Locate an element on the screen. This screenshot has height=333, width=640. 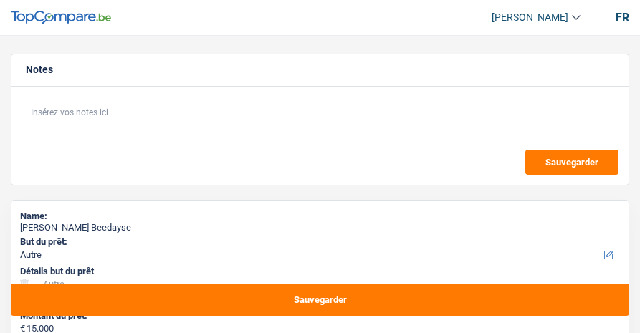
div: Détails but du prêt is located at coordinates (320, 272).